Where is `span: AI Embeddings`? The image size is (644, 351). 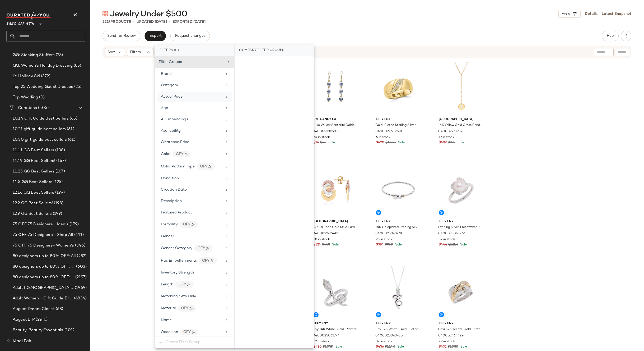
span: AI Embeddings is located at coordinates (175, 119).